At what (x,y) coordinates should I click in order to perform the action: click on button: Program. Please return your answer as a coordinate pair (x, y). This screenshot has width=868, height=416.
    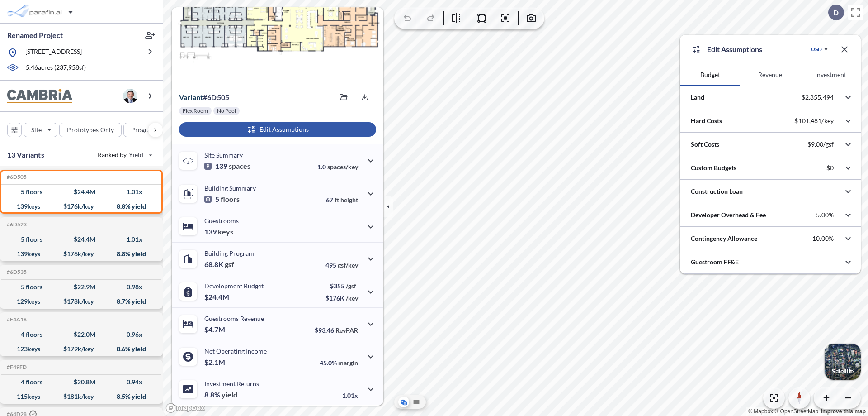
    Looking at the image, I should click on (147, 130).